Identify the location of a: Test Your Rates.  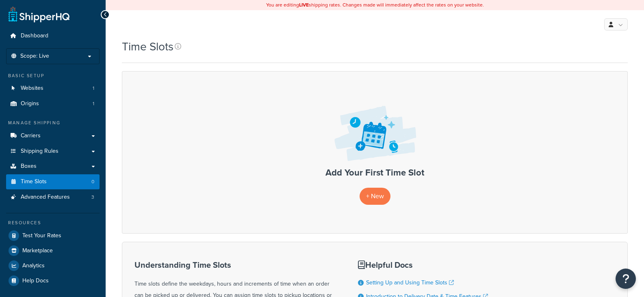
(53, 236).